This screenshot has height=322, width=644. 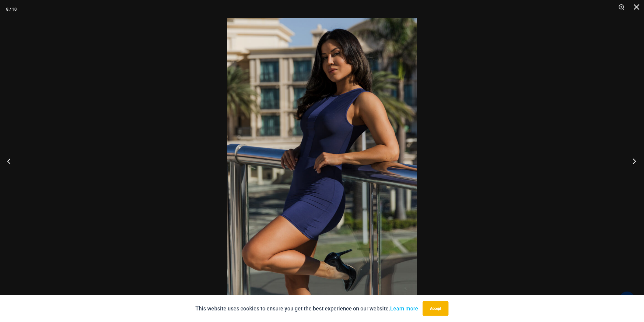 I want to click on a: Learn more, so click(x=404, y=308).